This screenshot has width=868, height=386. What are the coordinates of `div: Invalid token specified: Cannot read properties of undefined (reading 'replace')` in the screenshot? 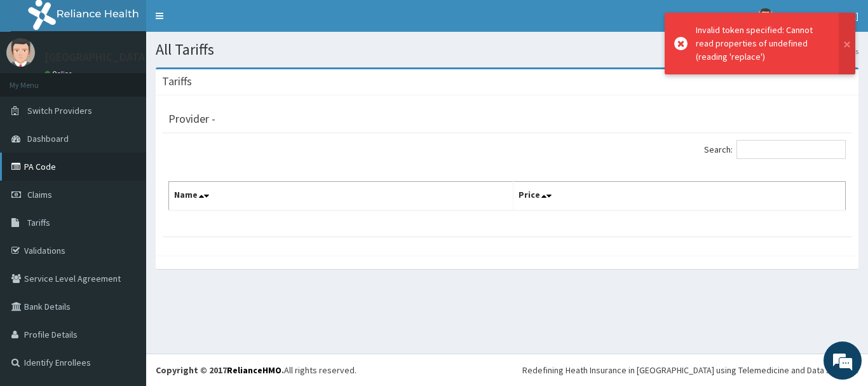 It's located at (761, 43).